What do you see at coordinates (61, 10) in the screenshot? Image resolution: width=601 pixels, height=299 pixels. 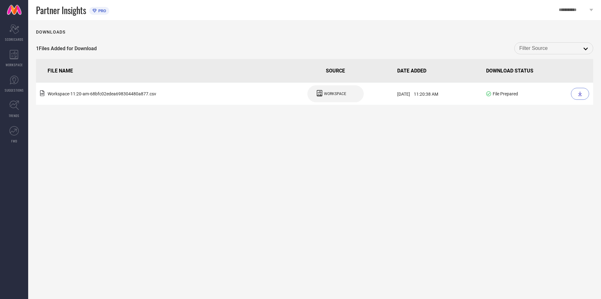 I see `span: Partner Insights` at bounding box center [61, 10].